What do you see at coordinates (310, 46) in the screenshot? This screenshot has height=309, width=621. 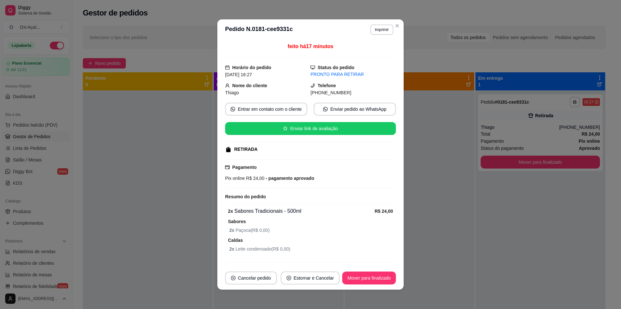 I see `span: feito há 17 minutos` at bounding box center [310, 46].